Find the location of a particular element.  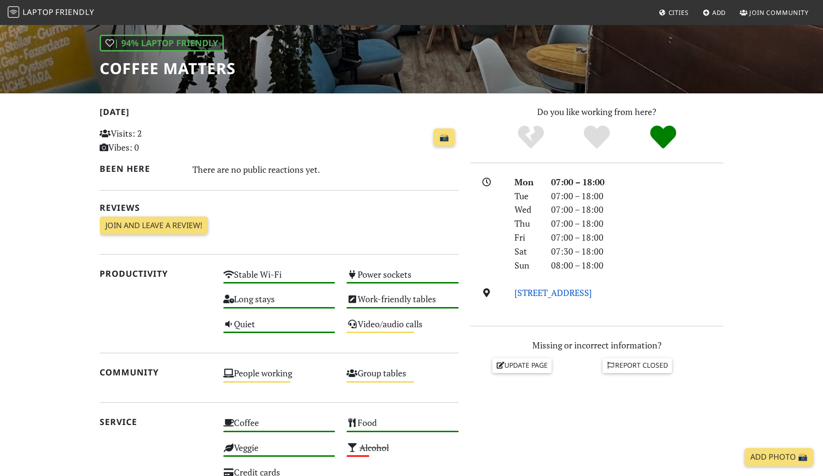

a: Update page is located at coordinates (522, 365).